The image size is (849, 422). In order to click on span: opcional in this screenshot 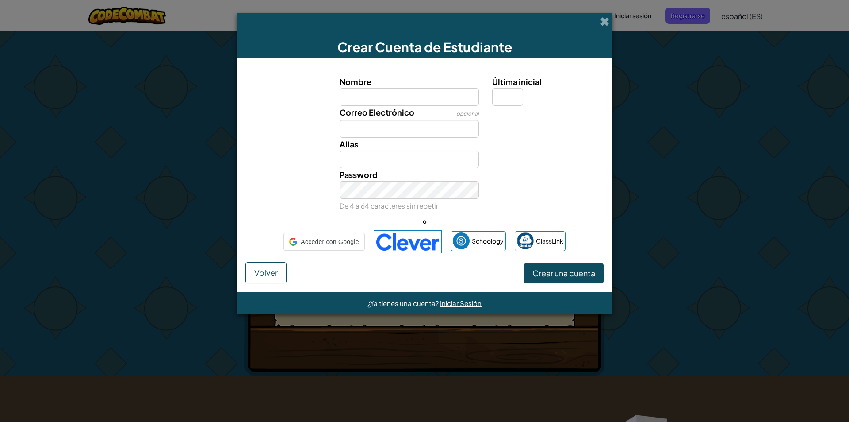, I will do `click(468, 113)`.